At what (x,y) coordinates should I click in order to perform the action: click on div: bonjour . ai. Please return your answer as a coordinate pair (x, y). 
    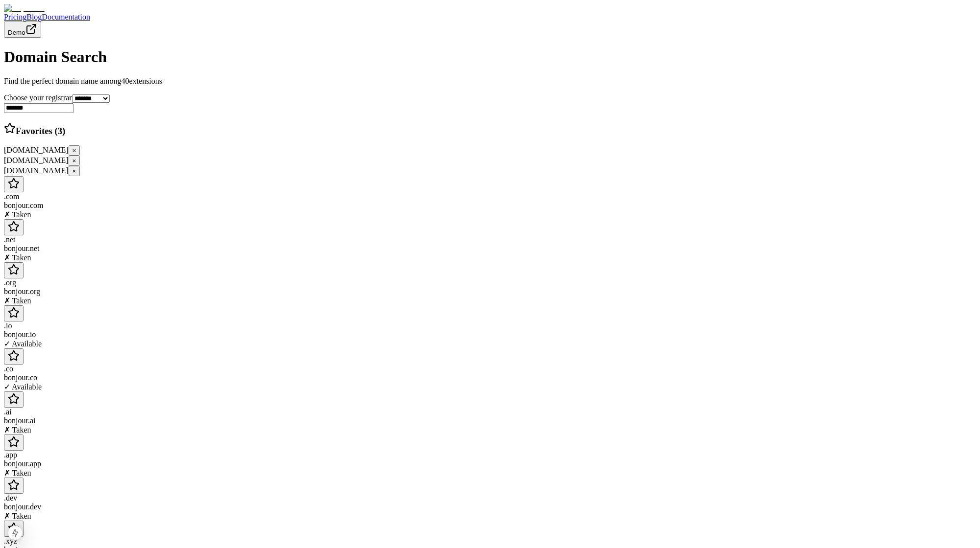
    Looking at the image, I should click on (490, 421).